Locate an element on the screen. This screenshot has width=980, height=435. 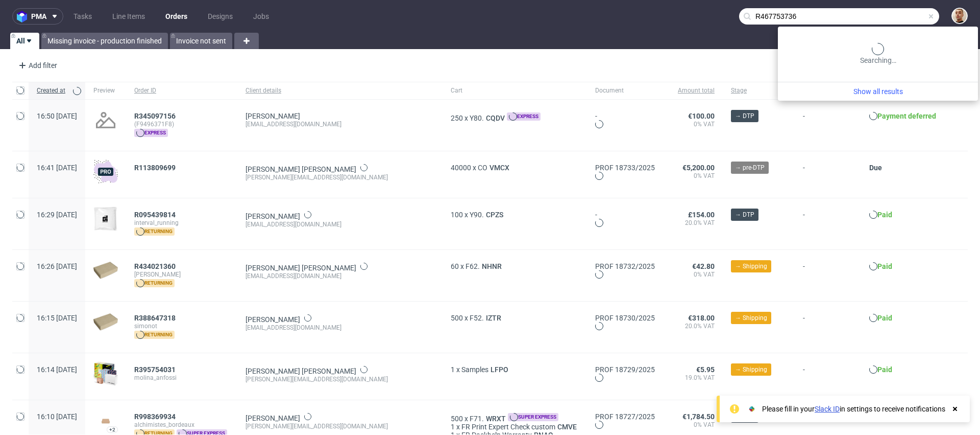
a: Jobs is located at coordinates (261, 16).